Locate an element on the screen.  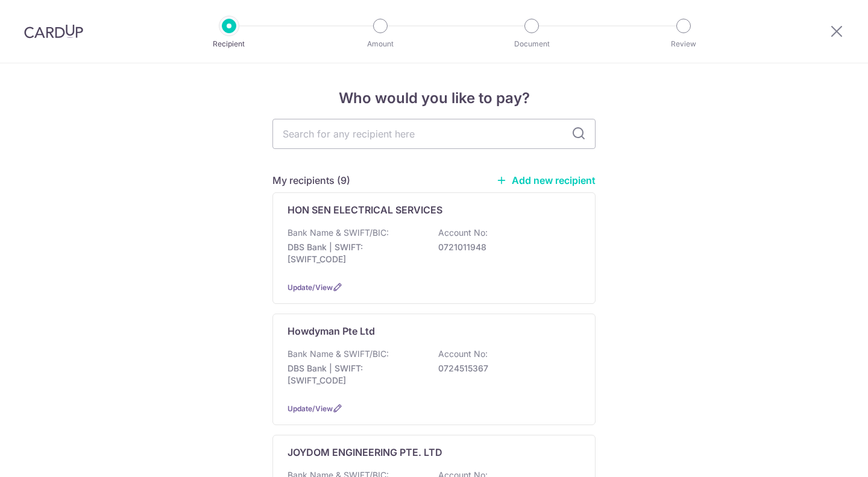
p: JOYDOM ENGINEERING PTE. LTD is located at coordinates (365, 453).